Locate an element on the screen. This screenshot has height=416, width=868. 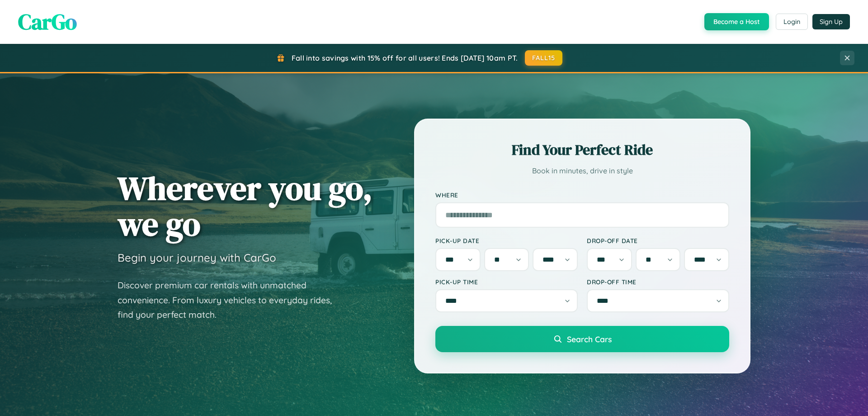
span: Search Cars is located at coordinates (589, 339).